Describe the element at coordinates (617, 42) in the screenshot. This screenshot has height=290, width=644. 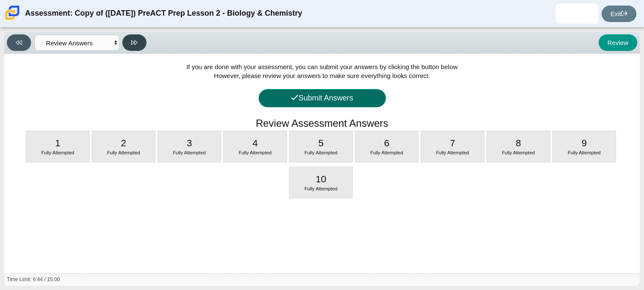
I see `button: Review` at that location.